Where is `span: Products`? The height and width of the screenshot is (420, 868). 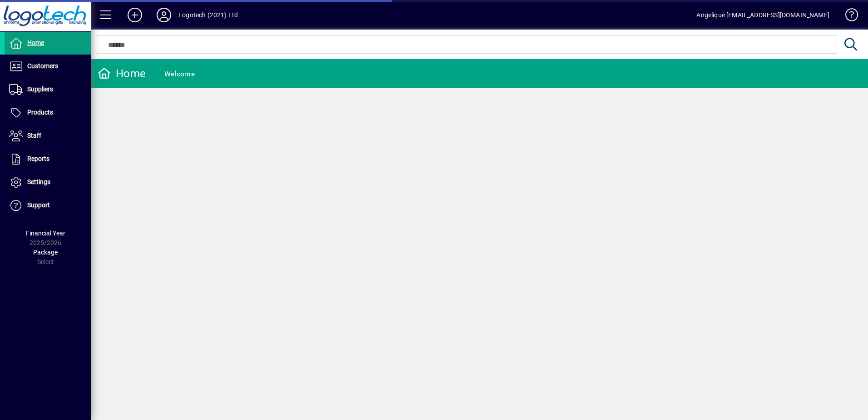
span: Products is located at coordinates (40, 112).